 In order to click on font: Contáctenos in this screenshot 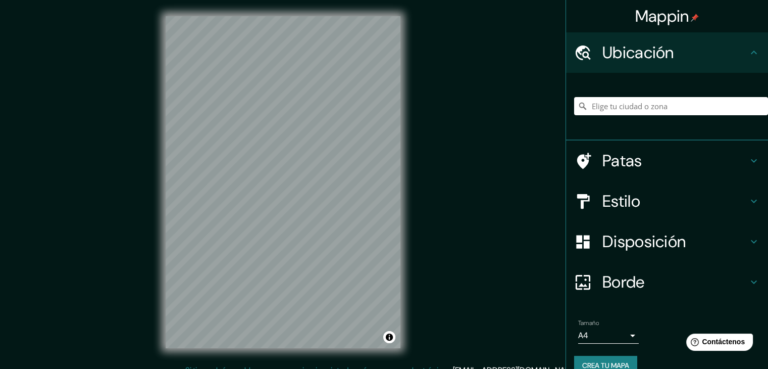, I will do `click(45, 12)`.